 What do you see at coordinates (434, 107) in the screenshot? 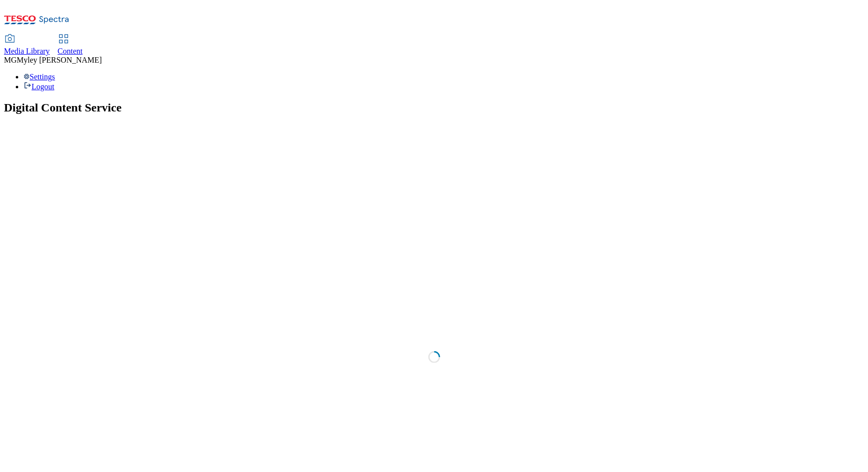
I see `h1: Digital Content Service` at bounding box center [434, 107].